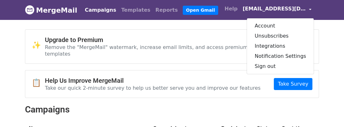 The width and height of the screenshot is (344, 127). What do you see at coordinates (293, 84) in the screenshot?
I see `a: Take Survey` at bounding box center [293, 84].